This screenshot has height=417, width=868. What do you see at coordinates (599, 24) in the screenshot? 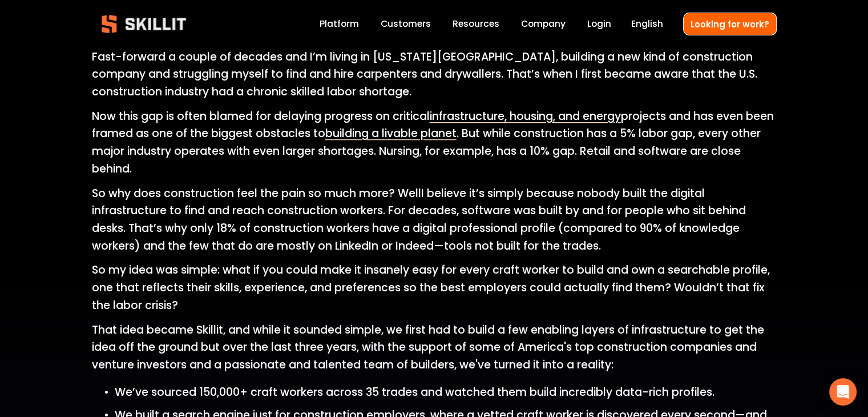
I see `a: Login` at bounding box center [599, 24].